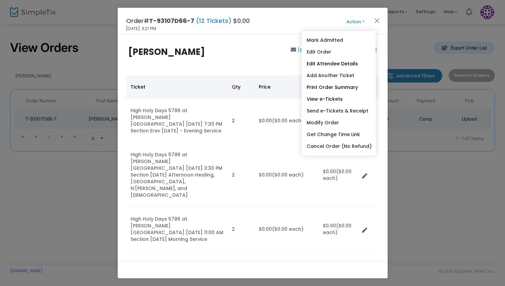 This screenshot has height=286, width=505. What do you see at coordinates (339, 76) in the screenshot?
I see `a: Add Another Ticket` at bounding box center [339, 76].